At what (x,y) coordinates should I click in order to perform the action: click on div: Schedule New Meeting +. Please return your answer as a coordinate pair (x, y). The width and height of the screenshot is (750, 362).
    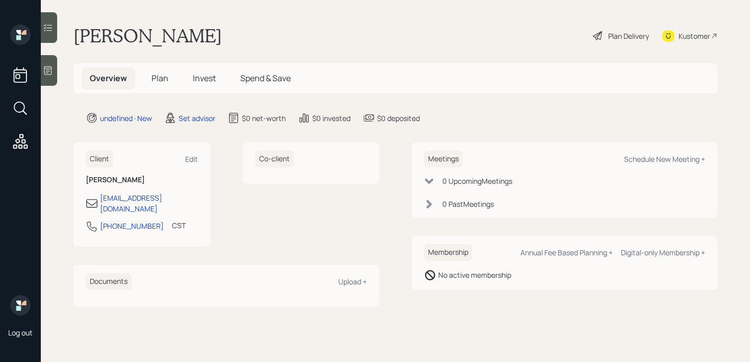
    Looking at the image, I should click on (664, 159).